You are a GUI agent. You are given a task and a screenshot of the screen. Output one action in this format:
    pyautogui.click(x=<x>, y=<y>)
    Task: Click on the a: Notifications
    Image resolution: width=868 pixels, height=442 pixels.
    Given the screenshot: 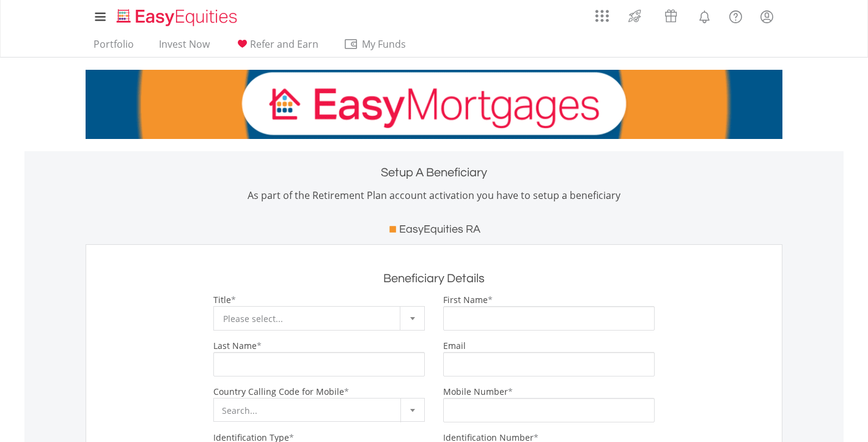 What is the action you would take?
    pyautogui.click(x=704, y=15)
    